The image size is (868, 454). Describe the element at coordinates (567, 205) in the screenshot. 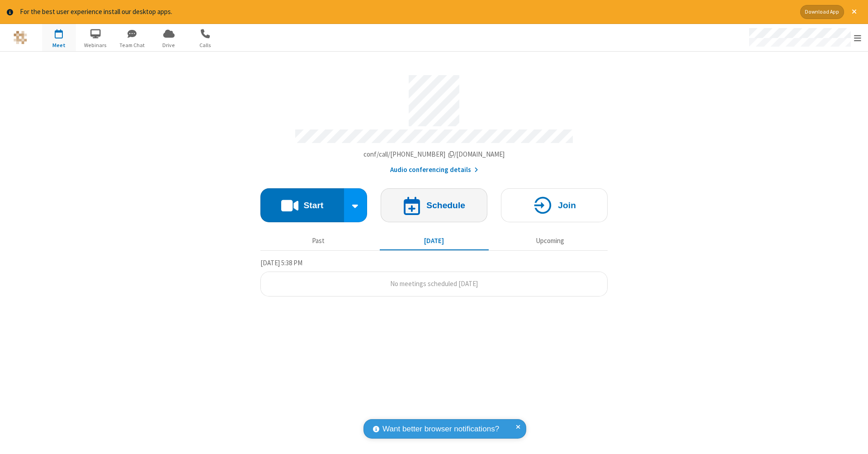

I see `h4: Join` at that location.